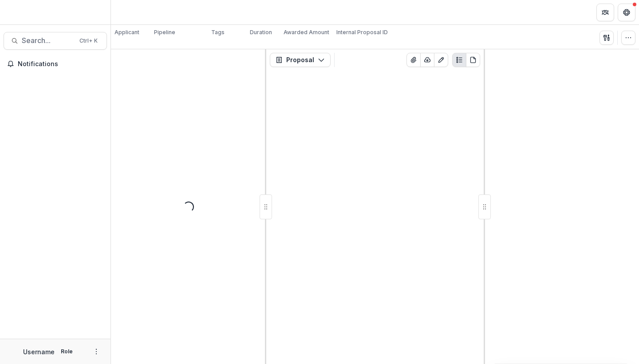  I want to click on div: Ctrl + K, so click(88, 41).